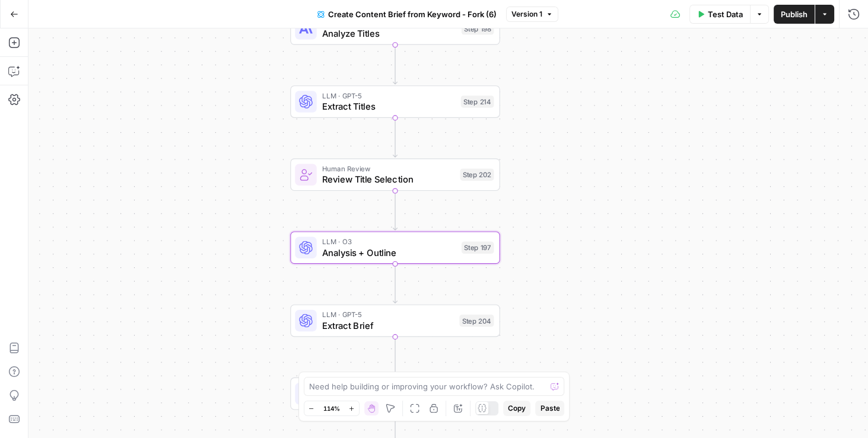 Image resolution: width=868 pixels, height=438 pixels. I want to click on span: Review Title Selection, so click(388, 179).